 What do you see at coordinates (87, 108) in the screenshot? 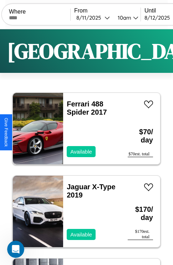
I see `a: Ferrari 488 Spider 2017` at bounding box center [87, 108].